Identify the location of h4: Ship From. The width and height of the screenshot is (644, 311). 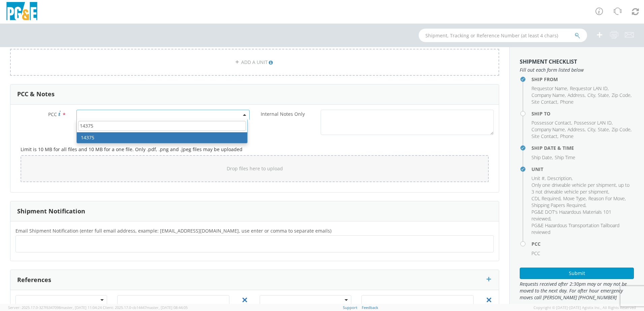
(583, 79).